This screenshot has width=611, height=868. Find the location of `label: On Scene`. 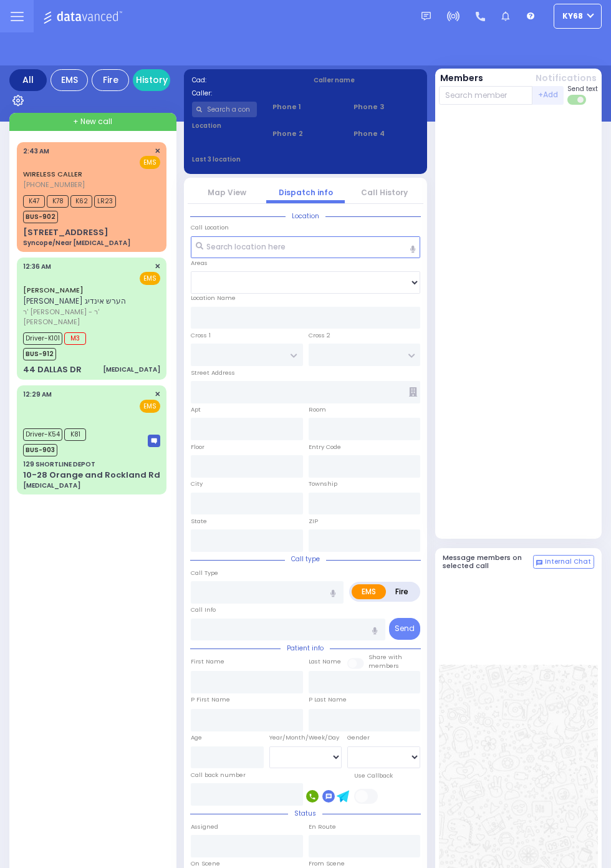

label: On Scene is located at coordinates (205, 863).